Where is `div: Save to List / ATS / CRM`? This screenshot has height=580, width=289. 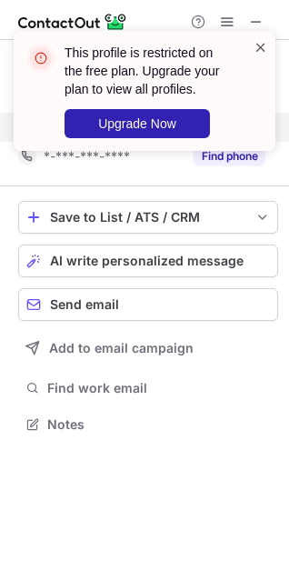 div: Save to List / ATS / CRM is located at coordinates (148, 217).